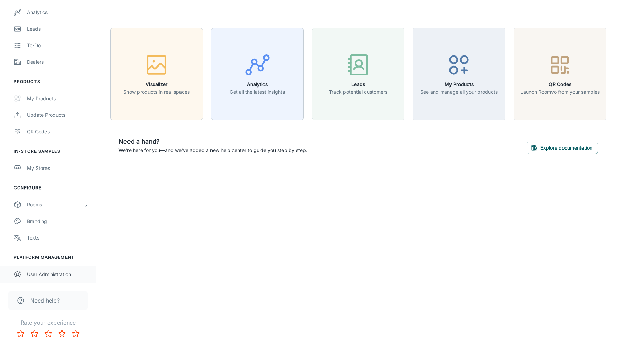 This screenshot has height=346, width=620. I want to click on h6: My Products, so click(459, 84).